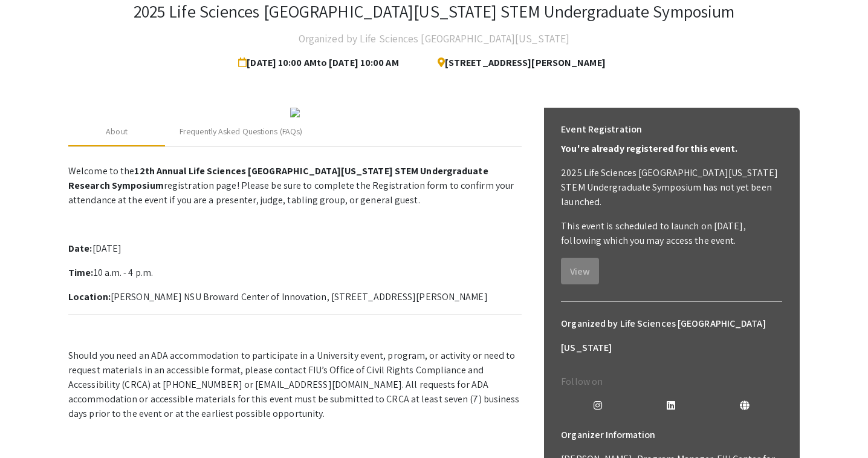 The height and width of the screenshot is (458, 868). I want to click on h6: Event Registration, so click(602, 130).